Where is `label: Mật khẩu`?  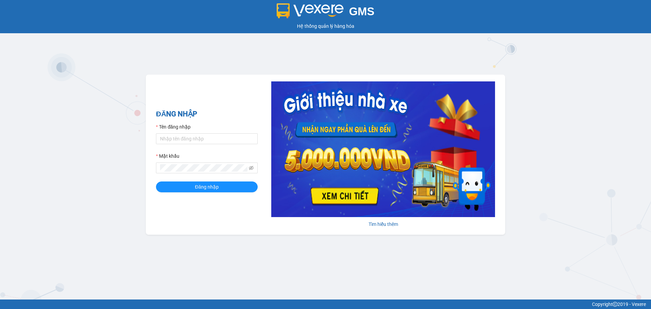
label: Mật khẩu is located at coordinates (167, 156).